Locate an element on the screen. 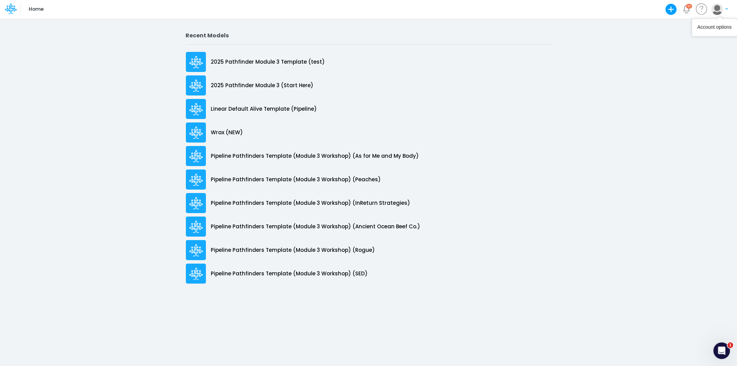  a: Pipeline Pathfinders Template (Module 3 Workshop) (Peaches) is located at coordinates (369, 179).